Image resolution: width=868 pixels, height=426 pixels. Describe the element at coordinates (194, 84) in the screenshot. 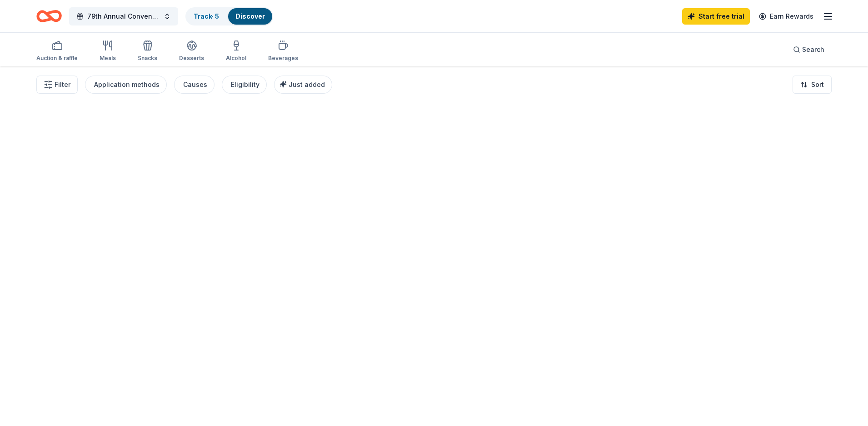

I see `button: Causes` at that location.